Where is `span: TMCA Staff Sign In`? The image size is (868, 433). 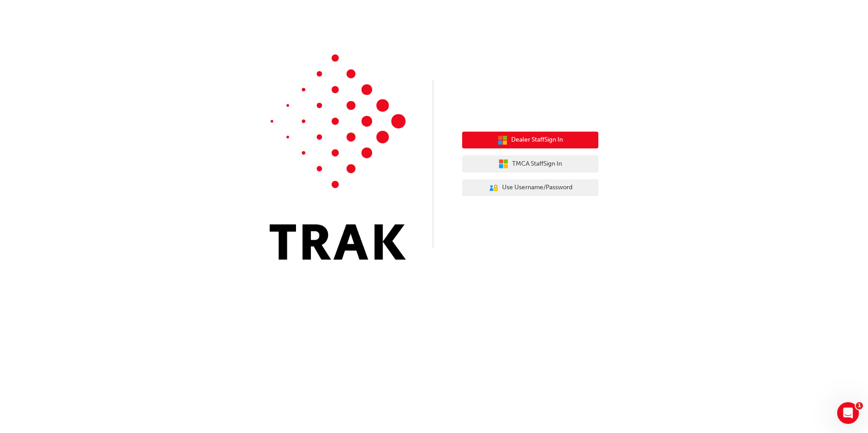 span: TMCA Staff Sign In is located at coordinates (537, 164).